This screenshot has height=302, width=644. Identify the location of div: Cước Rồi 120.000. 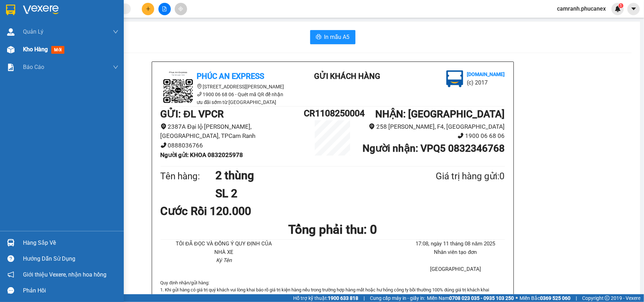
(217, 211).